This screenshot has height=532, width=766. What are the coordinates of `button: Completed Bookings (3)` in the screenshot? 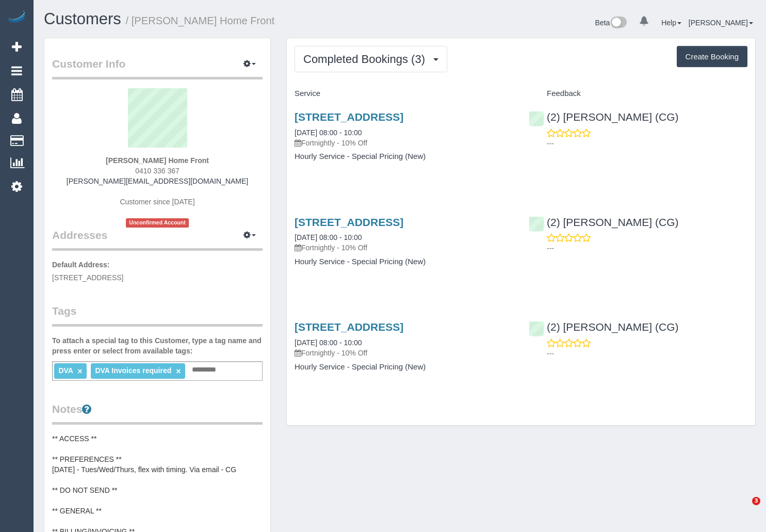 It's located at (371, 59).